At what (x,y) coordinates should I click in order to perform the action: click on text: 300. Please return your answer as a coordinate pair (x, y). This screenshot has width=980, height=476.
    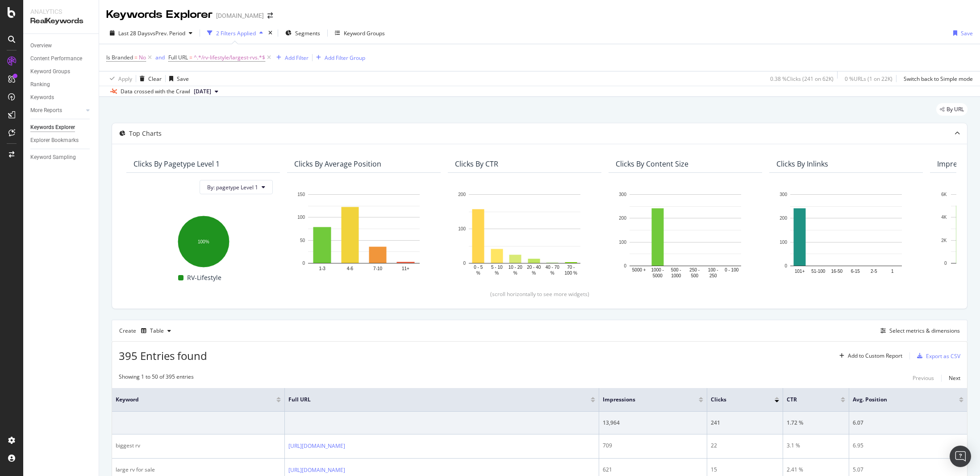
    Looking at the image, I should click on (622, 194).